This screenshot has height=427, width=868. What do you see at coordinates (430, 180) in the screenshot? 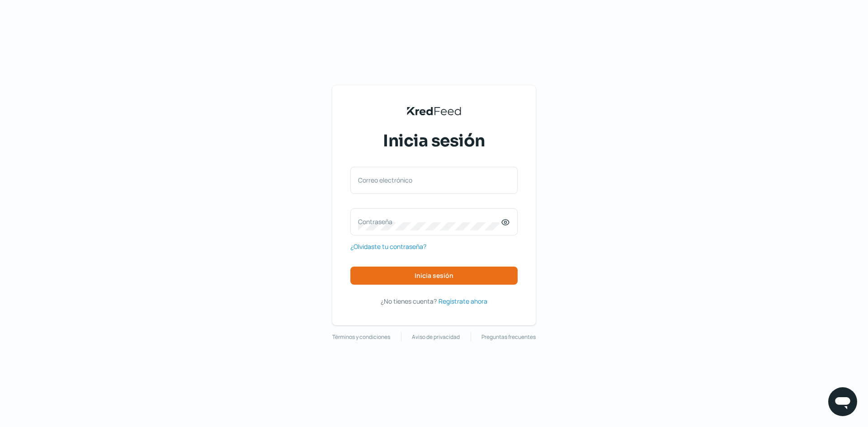
I see `label: Correo electrónico` at bounding box center [430, 180].